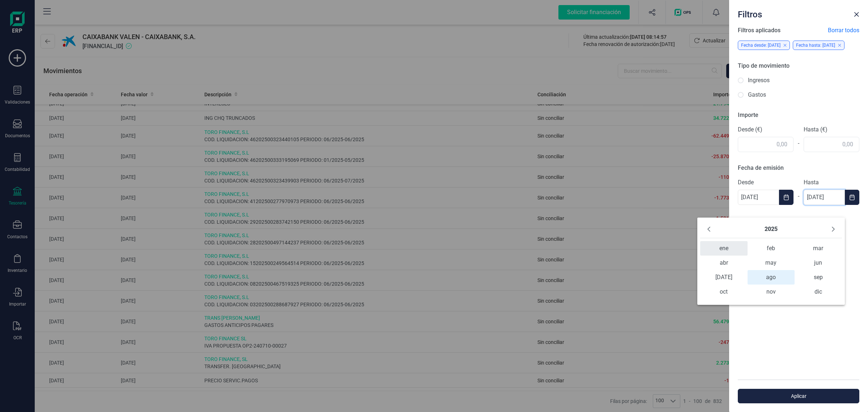  What do you see at coordinates (819, 263) in the screenshot?
I see `span: jun` at bounding box center [819, 263].